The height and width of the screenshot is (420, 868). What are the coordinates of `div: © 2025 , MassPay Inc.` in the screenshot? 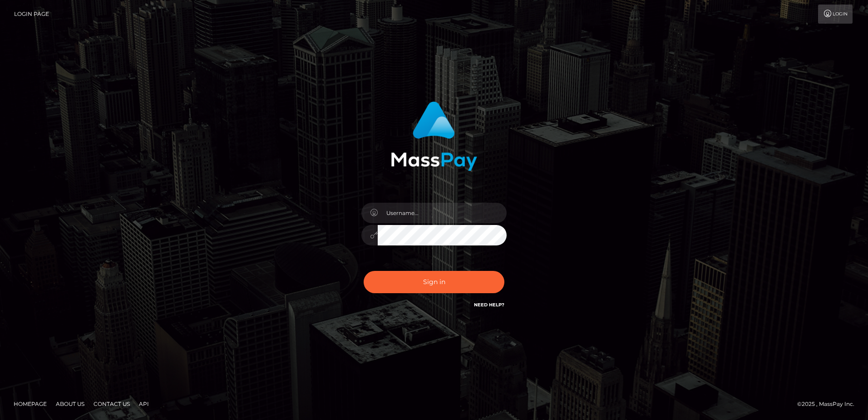 It's located at (830, 404).